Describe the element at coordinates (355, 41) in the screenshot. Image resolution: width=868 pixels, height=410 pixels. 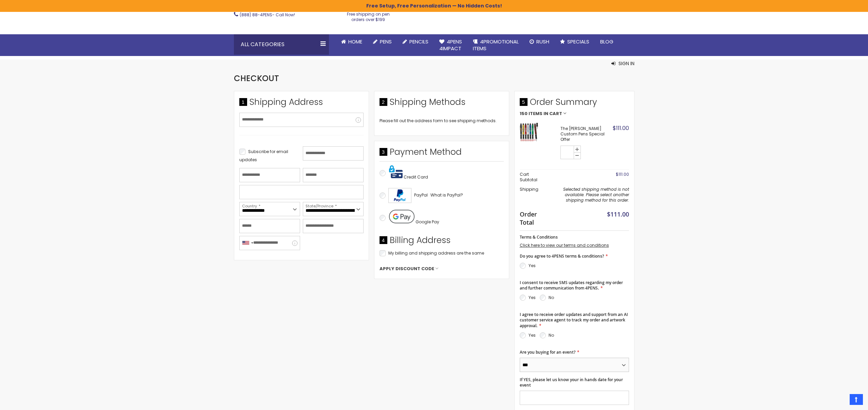
I see `span: Home` at that location.